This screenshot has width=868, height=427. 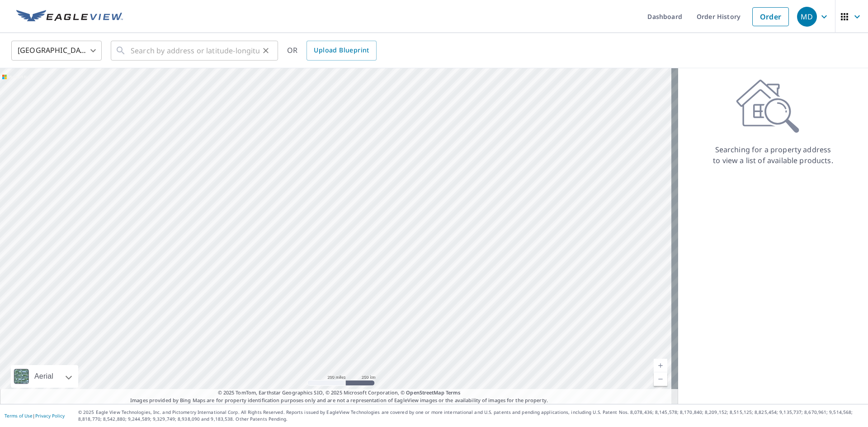 I want to click on button: Clear, so click(x=266, y=51).